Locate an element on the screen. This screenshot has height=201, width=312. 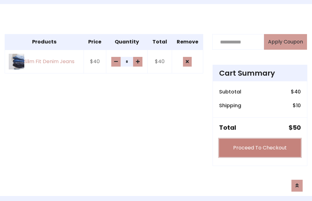
th: Price is located at coordinates (95, 42).